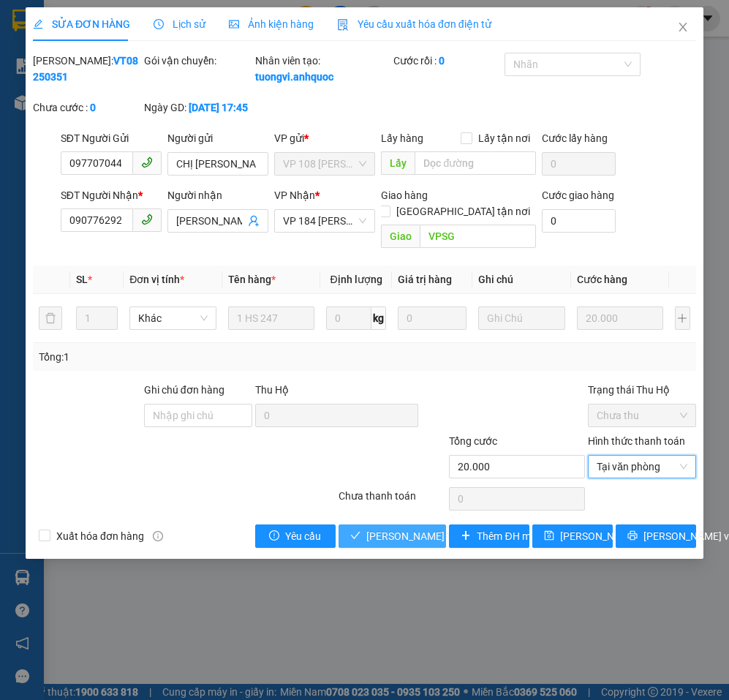 The width and height of the screenshot is (729, 700). I want to click on span: Yêu cầu, so click(302, 537).